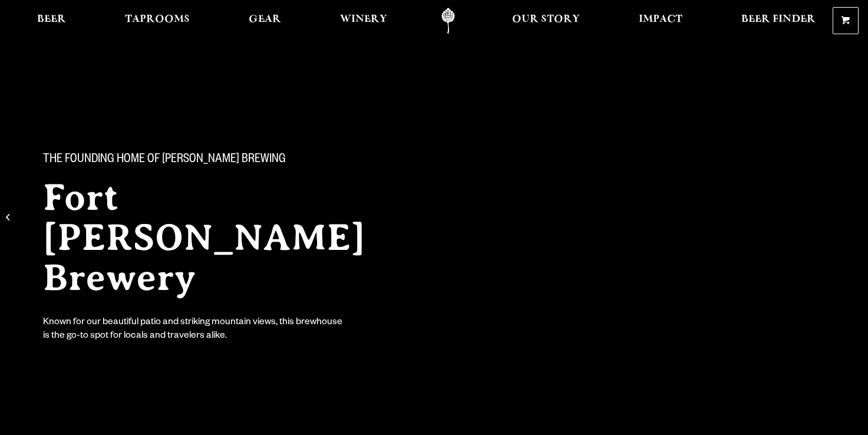 The width and height of the screenshot is (868, 435). What do you see at coordinates (363, 19) in the screenshot?
I see `span: Winery` at bounding box center [363, 19].